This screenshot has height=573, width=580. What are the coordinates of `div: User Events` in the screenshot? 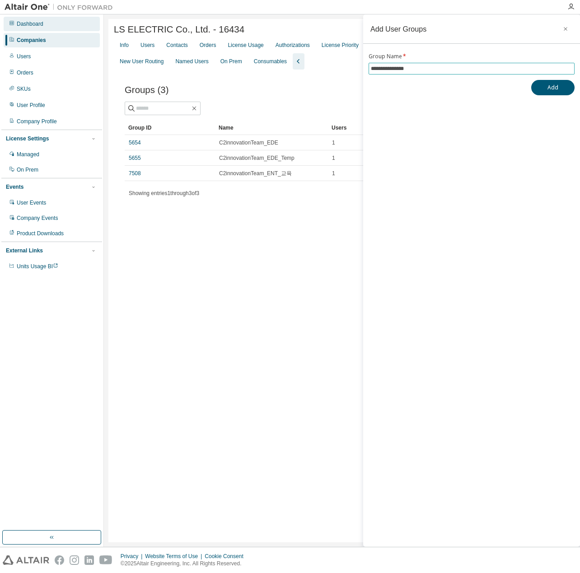 It's located at (31, 203).